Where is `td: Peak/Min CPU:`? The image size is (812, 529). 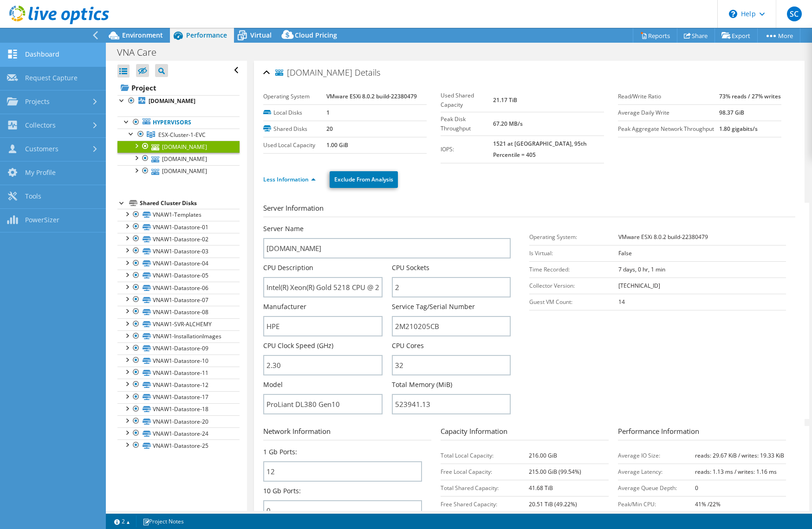 td: Peak/Min CPU: is located at coordinates (656, 504).